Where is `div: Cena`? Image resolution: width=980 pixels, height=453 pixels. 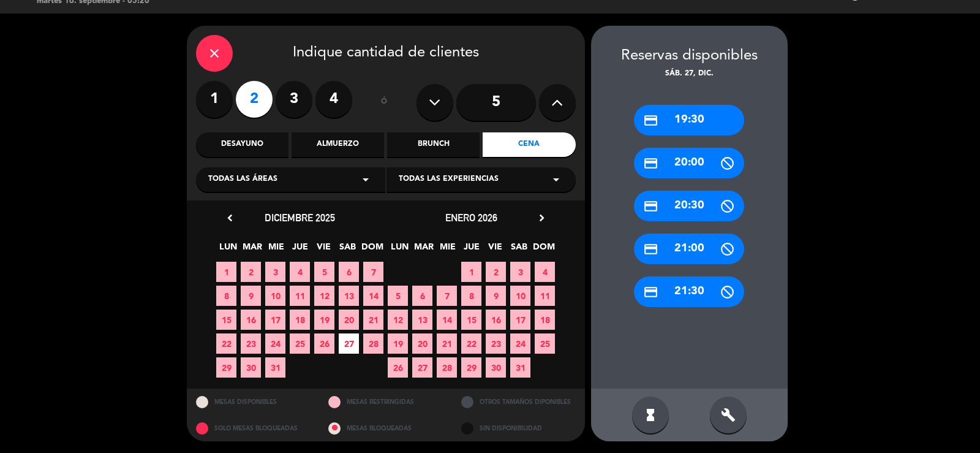 div: Cena is located at coordinates (529, 145).